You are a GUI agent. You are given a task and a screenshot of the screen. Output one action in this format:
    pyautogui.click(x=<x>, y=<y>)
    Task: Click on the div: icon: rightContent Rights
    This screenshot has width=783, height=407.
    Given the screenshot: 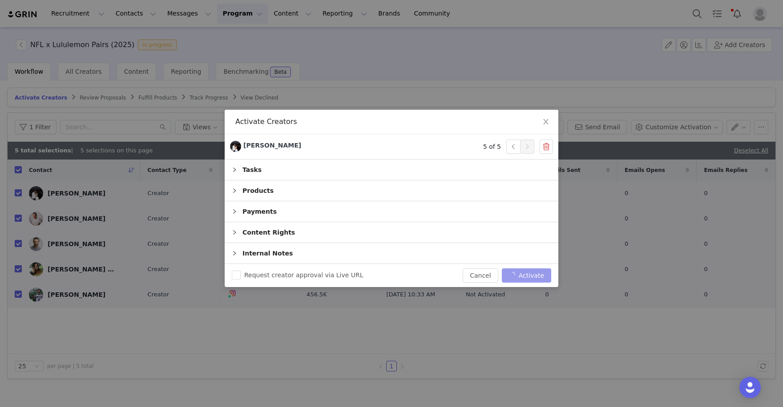 What is the action you would take?
    pyautogui.click(x=391, y=233)
    